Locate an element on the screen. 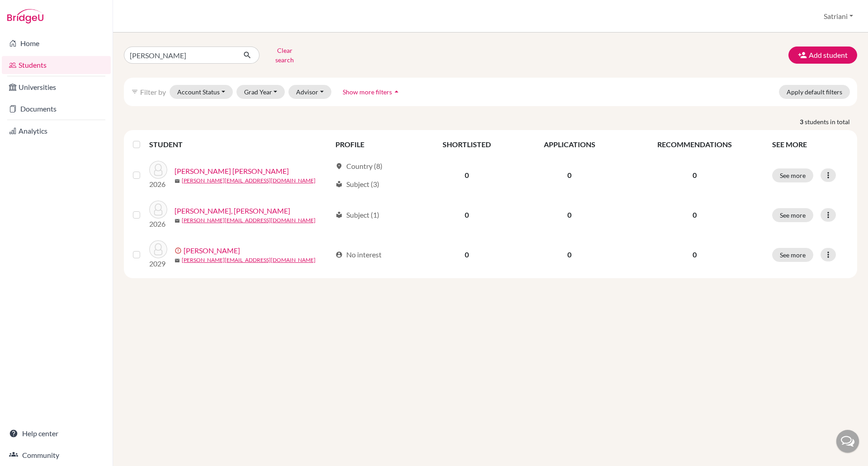 This screenshot has height=466, width=868. a: Analytics is located at coordinates (56, 131).